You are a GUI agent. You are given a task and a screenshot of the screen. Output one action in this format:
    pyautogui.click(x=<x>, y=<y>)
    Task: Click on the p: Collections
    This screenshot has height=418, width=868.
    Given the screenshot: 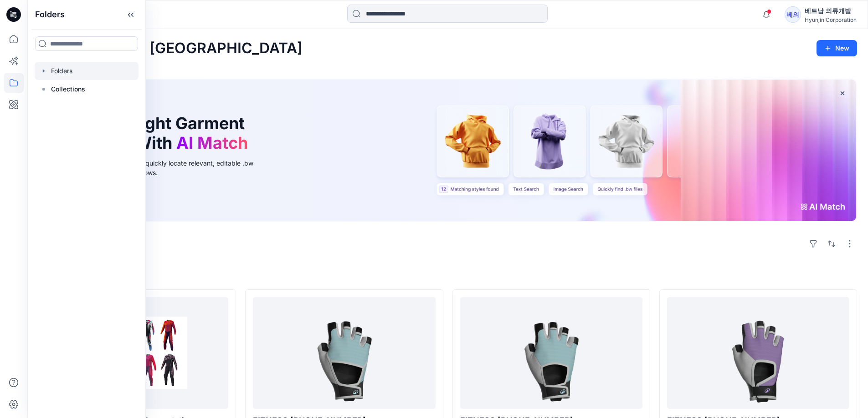 What is the action you would take?
    pyautogui.click(x=68, y=89)
    